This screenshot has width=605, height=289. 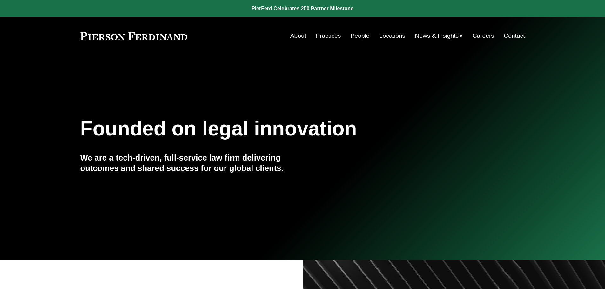 I want to click on a: folder dropdown, so click(x=439, y=36).